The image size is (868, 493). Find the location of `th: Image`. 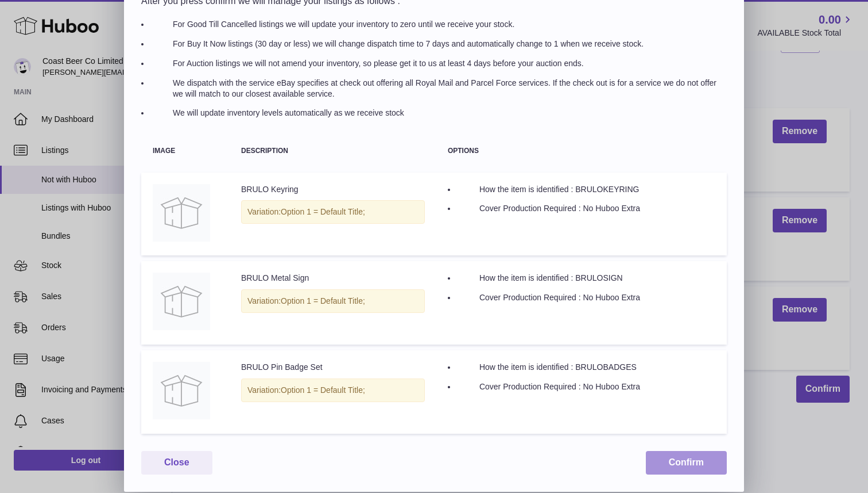

th: Image is located at coordinates (185, 150).